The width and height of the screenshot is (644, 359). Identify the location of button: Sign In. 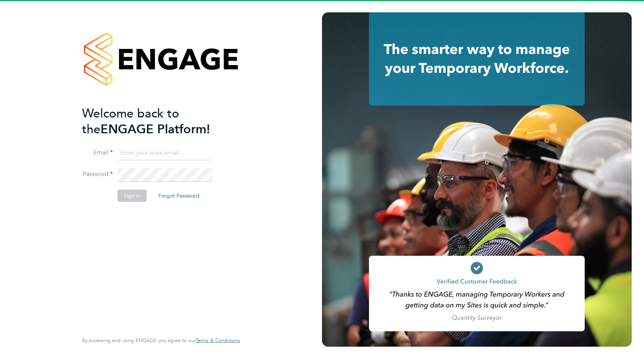
(132, 196).